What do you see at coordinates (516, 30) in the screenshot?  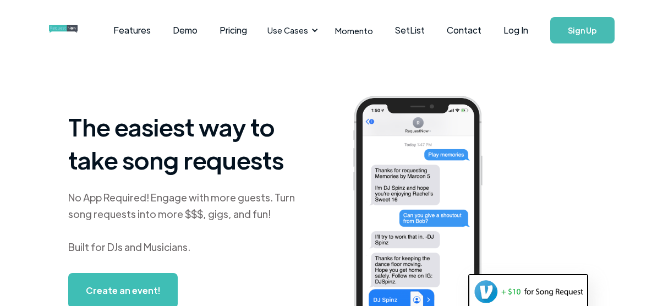 I see `a: Log In` at bounding box center [516, 30].